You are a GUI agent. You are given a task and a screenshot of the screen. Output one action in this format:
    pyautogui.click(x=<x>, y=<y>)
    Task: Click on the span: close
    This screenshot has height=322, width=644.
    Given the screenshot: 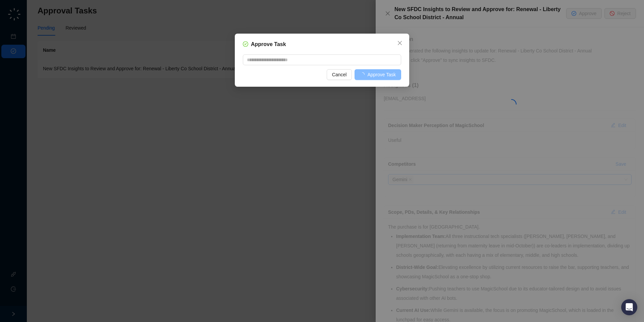 What is the action you would take?
    pyautogui.click(x=400, y=43)
    